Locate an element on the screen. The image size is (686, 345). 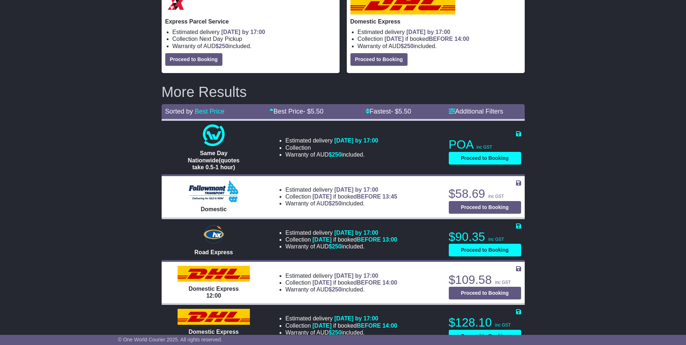
img: DHL: Domestic Express 12:00 is located at coordinates (214, 274).